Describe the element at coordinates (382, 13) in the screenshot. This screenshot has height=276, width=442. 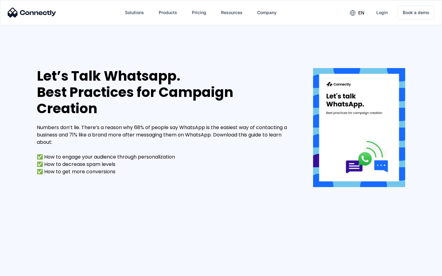
I see `div: Login` at that location.